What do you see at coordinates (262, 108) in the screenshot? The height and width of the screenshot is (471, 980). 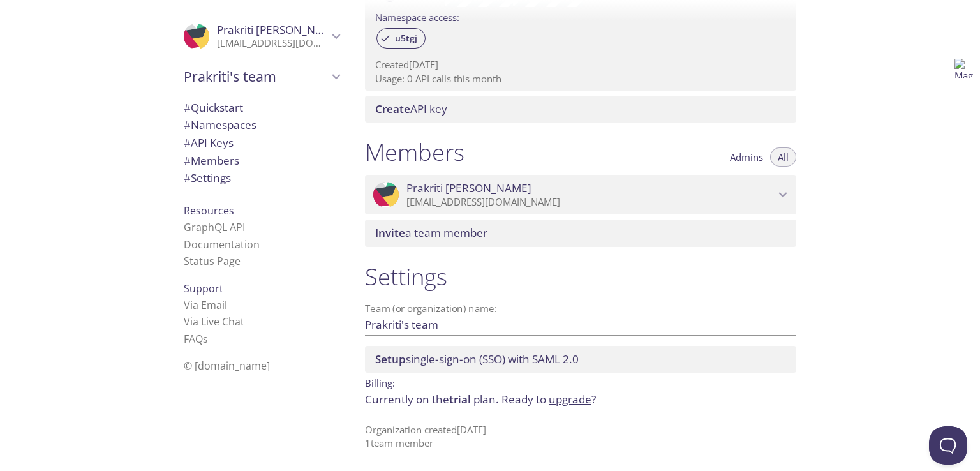 I see `div: Quickstart` at bounding box center [262, 108].